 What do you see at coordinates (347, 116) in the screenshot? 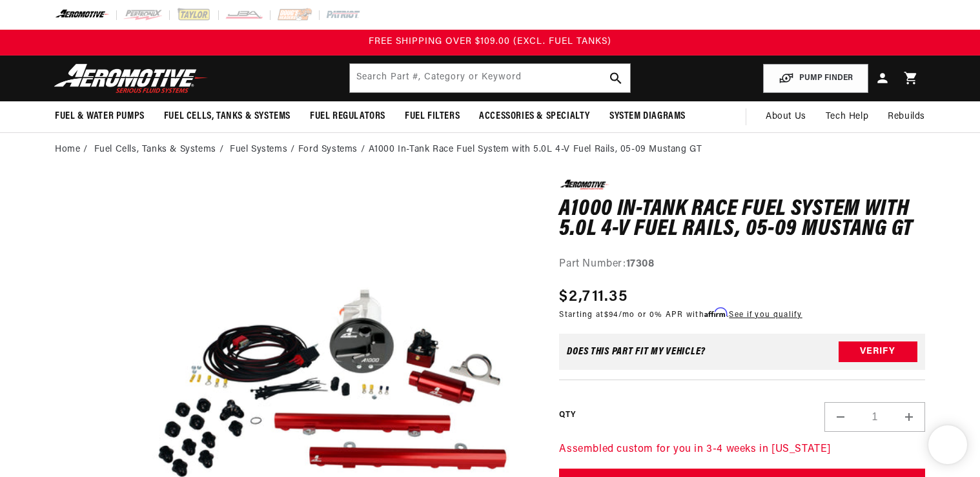
I see `summary: Fuel Regulators` at bounding box center [347, 116].